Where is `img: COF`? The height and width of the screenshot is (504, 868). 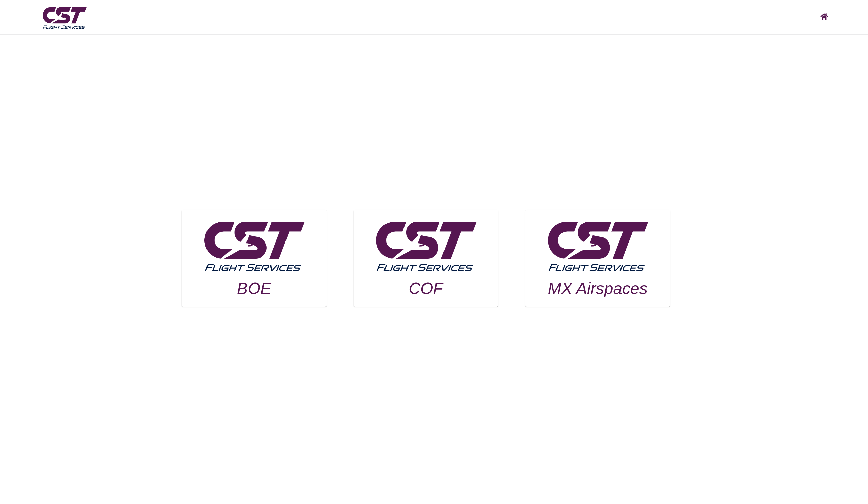 img: COF is located at coordinates (426, 246).